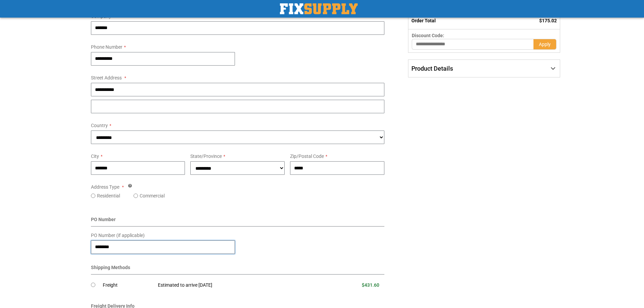  I want to click on button: Apply, so click(545, 44).